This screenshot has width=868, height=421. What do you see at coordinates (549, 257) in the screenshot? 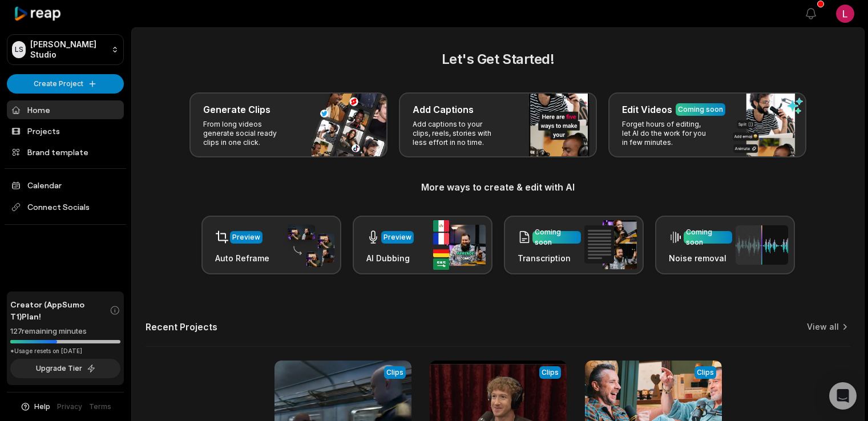
I see `h3: Transcription` at bounding box center [549, 257].